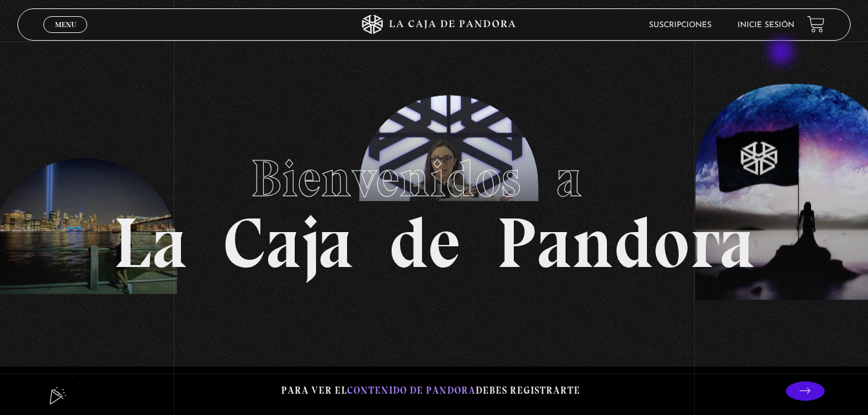 This screenshot has height=415, width=868. Describe the element at coordinates (66, 25) in the screenshot. I see `span: Menu` at that location.